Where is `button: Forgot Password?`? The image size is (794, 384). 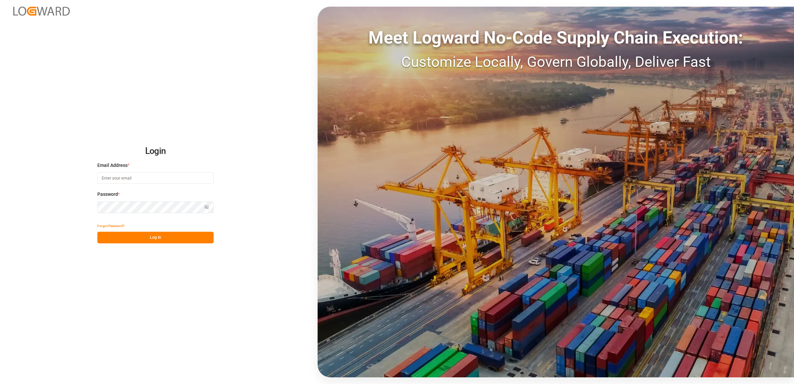
button: Forgot Password? is located at coordinates (111, 226).